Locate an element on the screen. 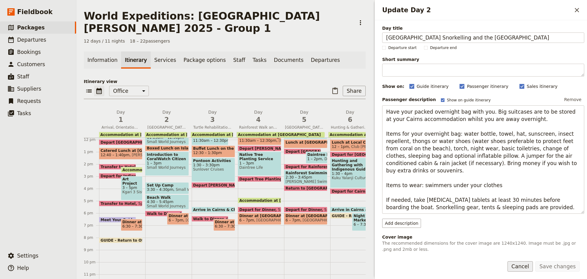 This screenshot has width=587, height=279. span: 6 is located at coordinates (350, 120).